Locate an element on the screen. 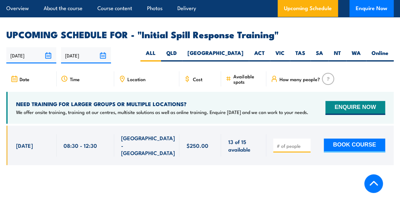 The image size is (400, 210). span: Time is located at coordinates (75, 79).